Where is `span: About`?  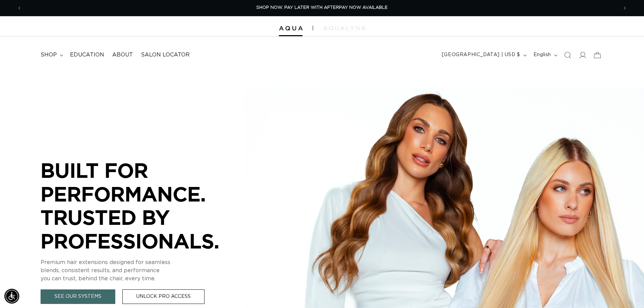
span: About is located at coordinates (122, 54).